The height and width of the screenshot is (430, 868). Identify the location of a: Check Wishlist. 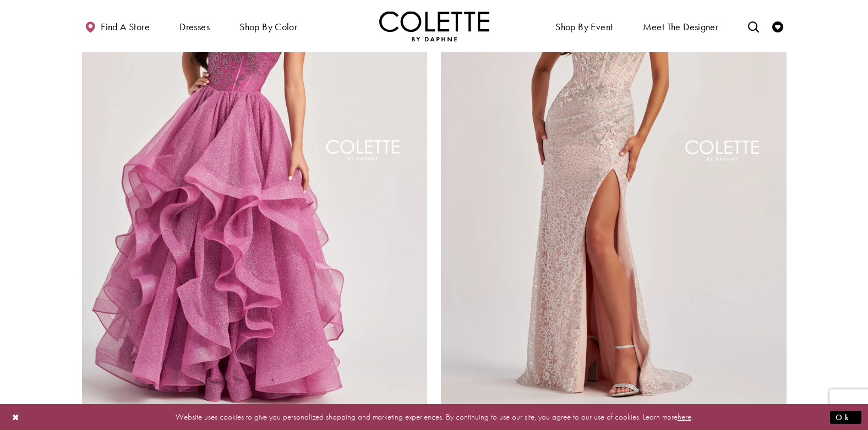
(778, 26).